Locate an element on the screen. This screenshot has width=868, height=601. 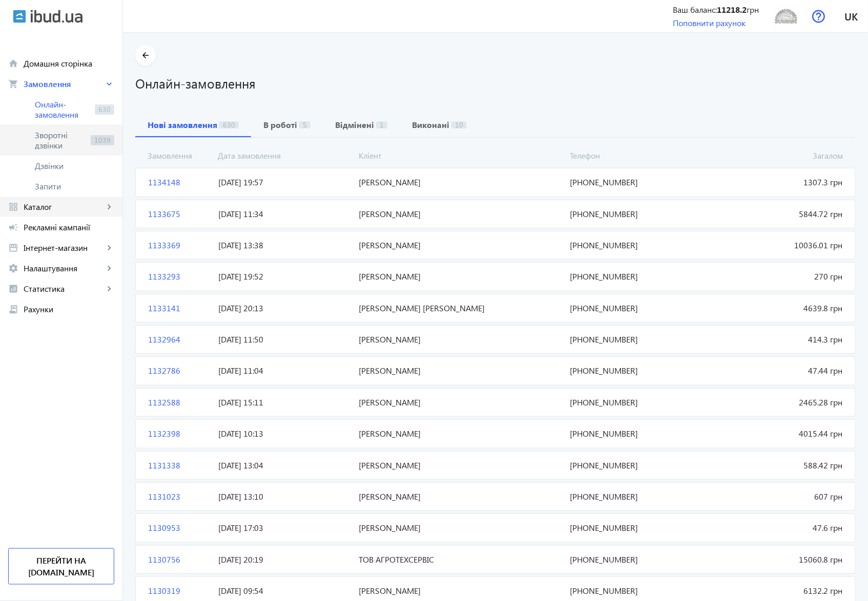
mat-icon: home is located at coordinates (13, 64).